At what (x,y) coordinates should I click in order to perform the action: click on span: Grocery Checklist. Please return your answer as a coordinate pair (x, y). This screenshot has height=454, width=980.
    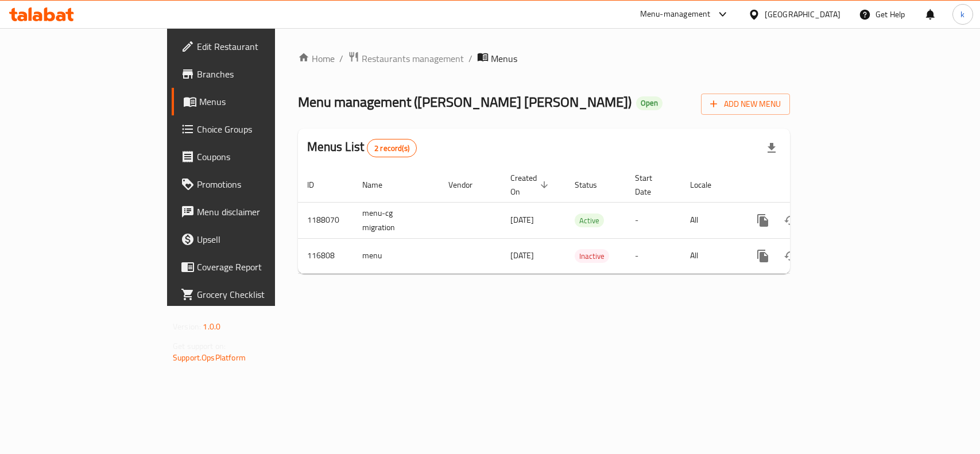
    Looking at the image, I should click on (259, 295).